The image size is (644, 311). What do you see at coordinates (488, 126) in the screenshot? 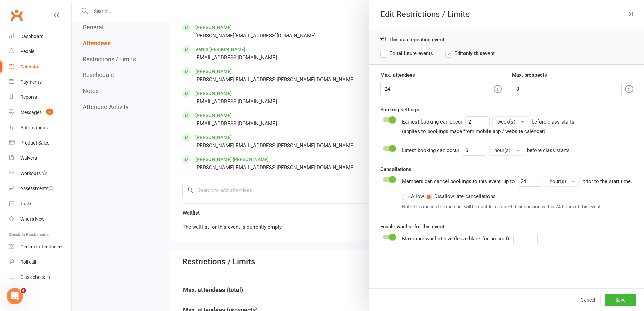
I see `div: Earliest booking can occur` at bounding box center [488, 126].